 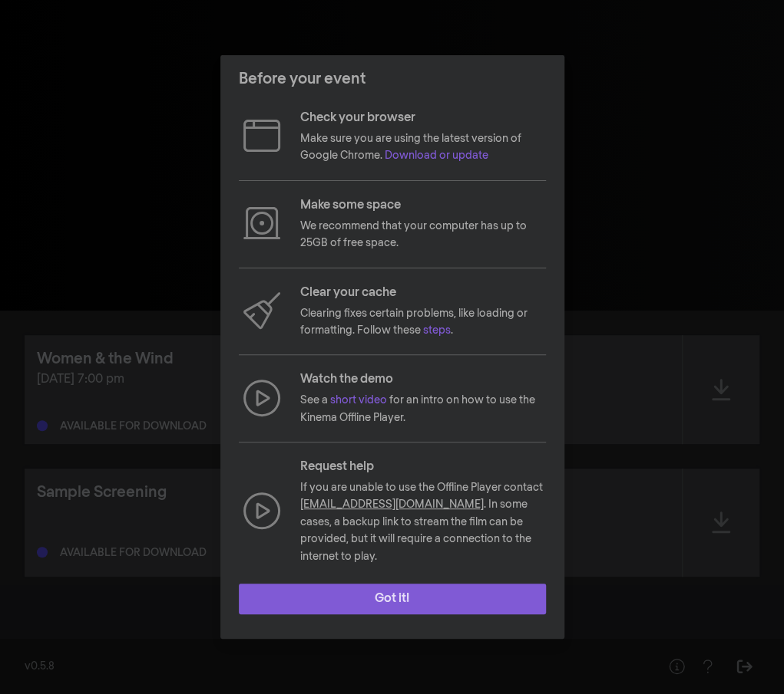 I want to click on p: Clear your cache, so click(x=423, y=293).